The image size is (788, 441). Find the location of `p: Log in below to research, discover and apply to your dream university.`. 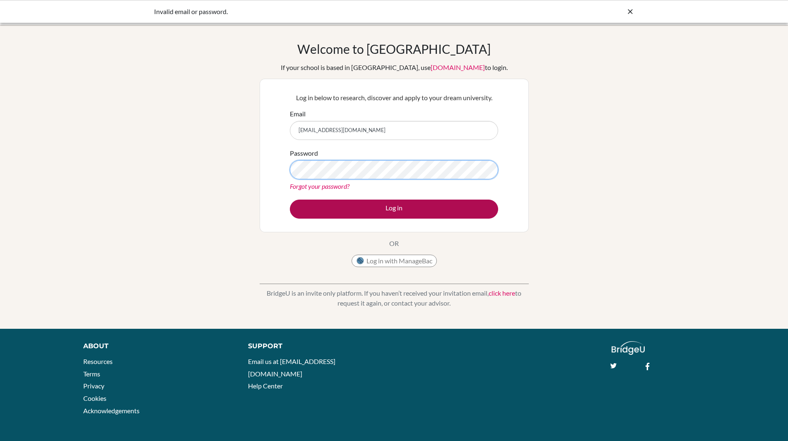

p: Log in below to research, discover and apply to your dream university. is located at coordinates (394, 98).